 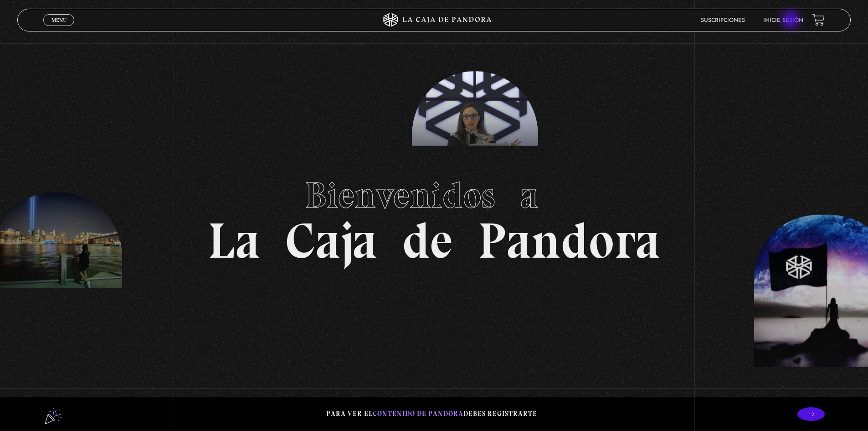 What do you see at coordinates (418, 413) in the screenshot?
I see `span: contenido de Pandora` at bounding box center [418, 413].